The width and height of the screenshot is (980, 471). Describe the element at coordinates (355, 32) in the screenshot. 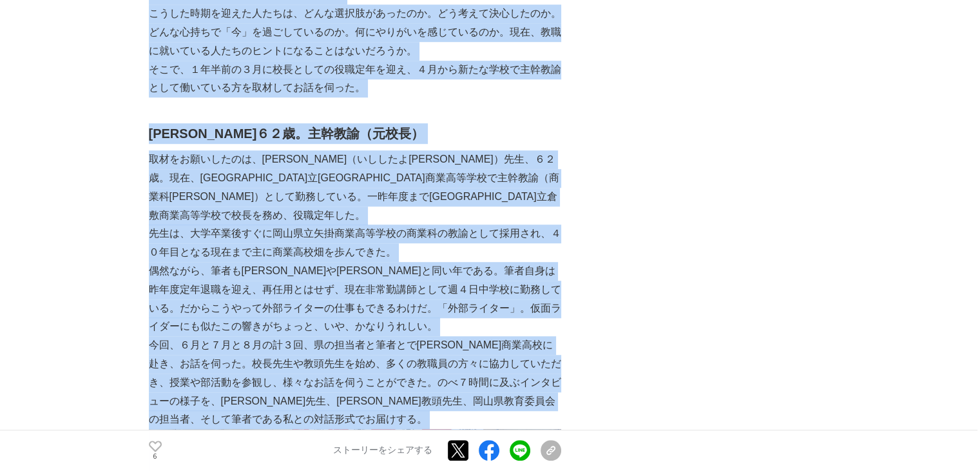

I see `p: こうした時期を迎えた人たちは、どんな選択肢があったのか。どう考えて決心したのか。どんな心持ちで「今」を過ごしているのか。何にやりがいを感じているのか。現在、教職に就いている人たちのヒントになるこ...` at that location.